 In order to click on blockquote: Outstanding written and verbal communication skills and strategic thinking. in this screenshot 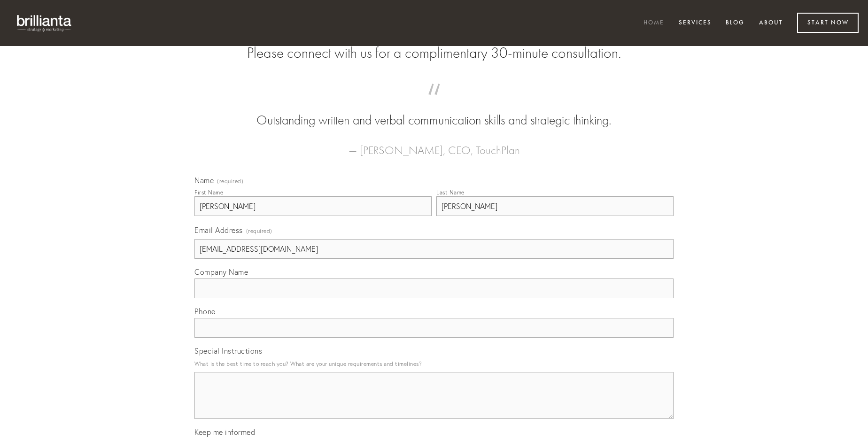, I will do `click(434, 112)`.